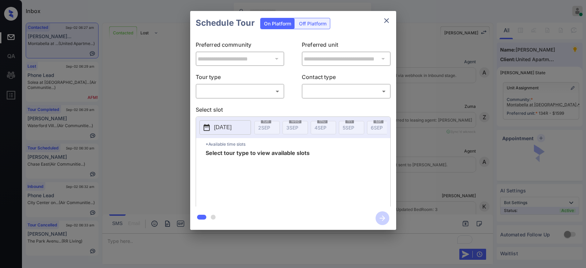  Describe the element at coordinates (298, 144) in the screenshot. I see `p: *Available time slots` at that location.